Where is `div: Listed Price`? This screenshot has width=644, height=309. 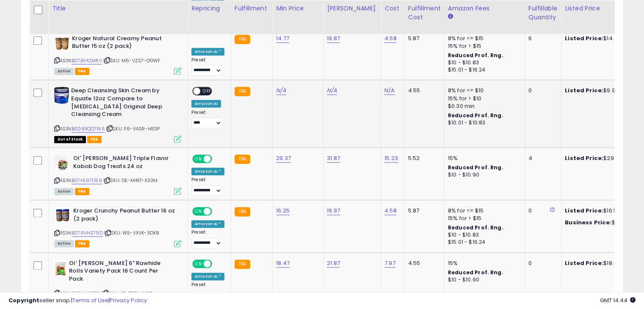 div: Listed Price is located at coordinates (601, 8).